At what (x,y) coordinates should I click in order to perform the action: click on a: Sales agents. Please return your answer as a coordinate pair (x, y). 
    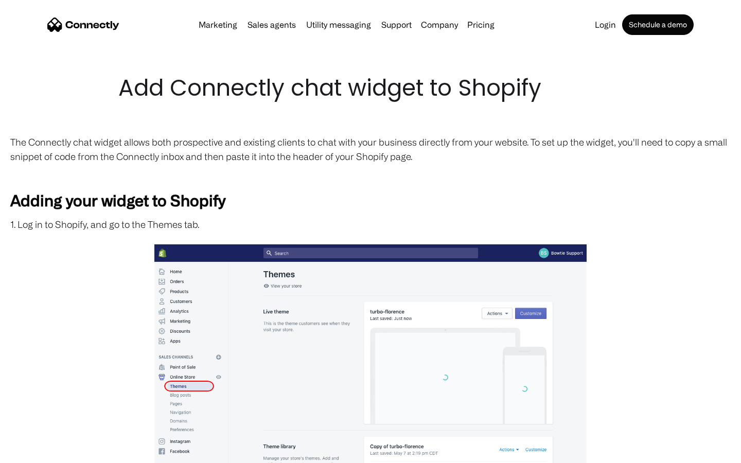
    Looking at the image, I should click on (272, 25).